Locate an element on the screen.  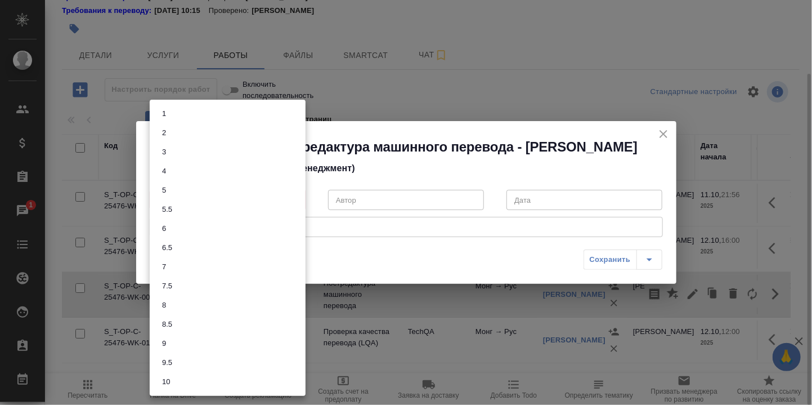
button: 6.5 is located at coordinates (167, 248).